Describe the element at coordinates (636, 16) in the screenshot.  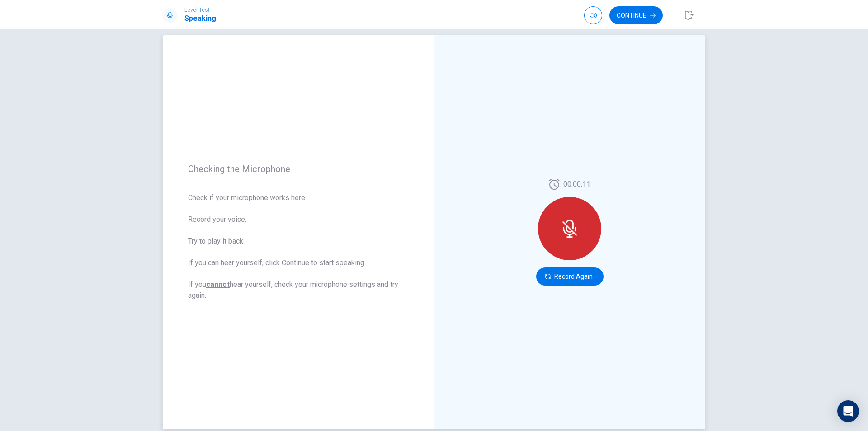
I see `button: Continue` at that location.